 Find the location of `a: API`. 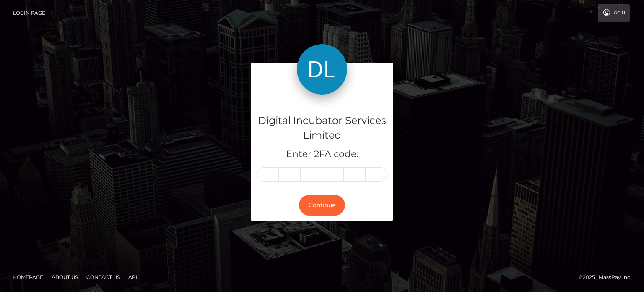

a: API is located at coordinates (133, 276).